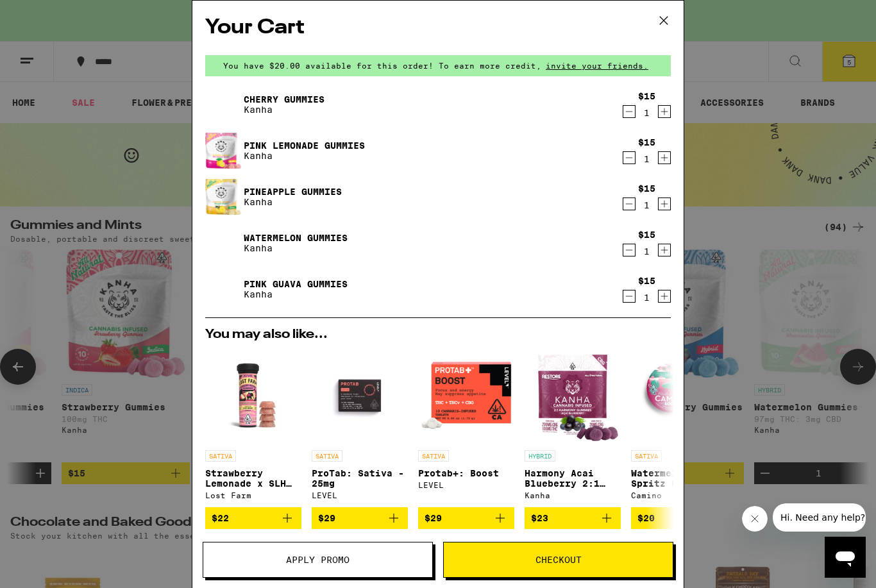 This screenshot has height=588, width=876. I want to click on div: You have $20.00 available for this order! To earn more credit,invite your friends., so click(438, 65).